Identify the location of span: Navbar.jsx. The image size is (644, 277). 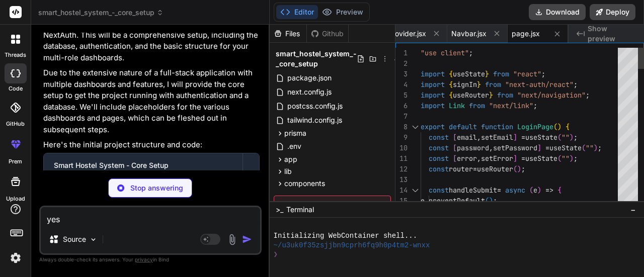
(469, 34).